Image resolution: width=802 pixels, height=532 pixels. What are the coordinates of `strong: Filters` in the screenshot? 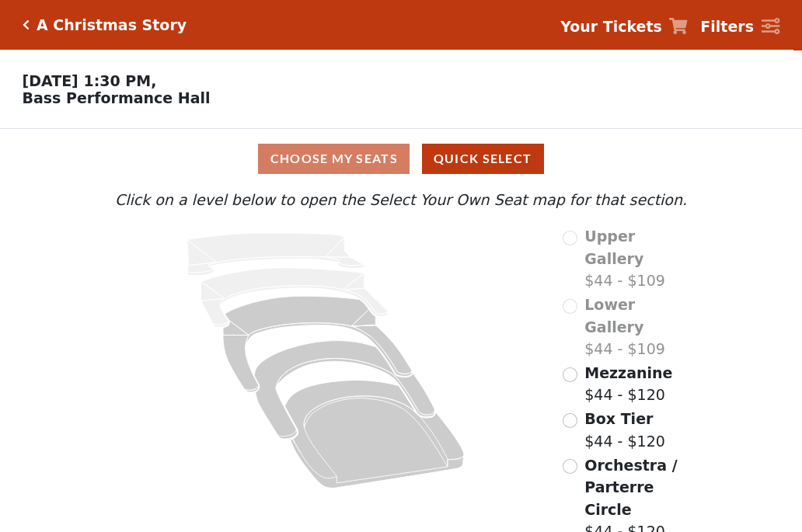 It's located at (726, 27).